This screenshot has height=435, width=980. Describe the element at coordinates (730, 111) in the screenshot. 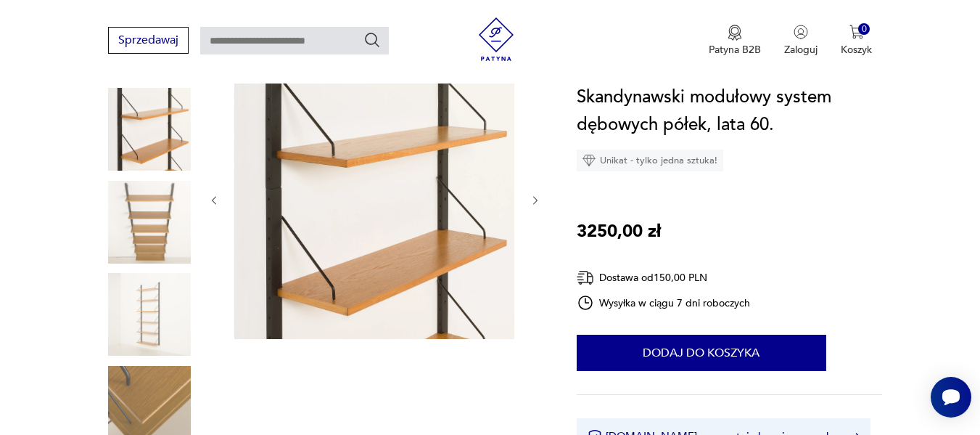

I see `h1: Skandynawski modułowy system dębowych półek, lata 60.` at that location.